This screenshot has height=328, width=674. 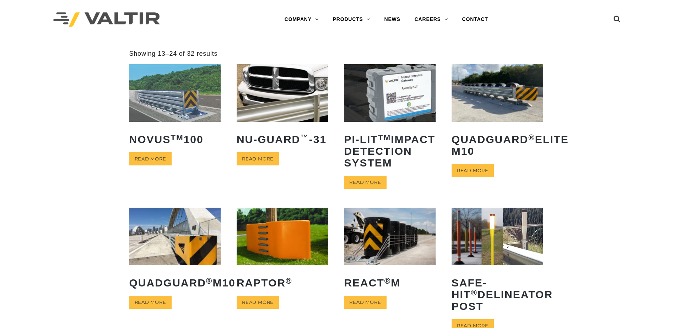 I want to click on a: Read more about “REACT® M”, so click(x=365, y=302).